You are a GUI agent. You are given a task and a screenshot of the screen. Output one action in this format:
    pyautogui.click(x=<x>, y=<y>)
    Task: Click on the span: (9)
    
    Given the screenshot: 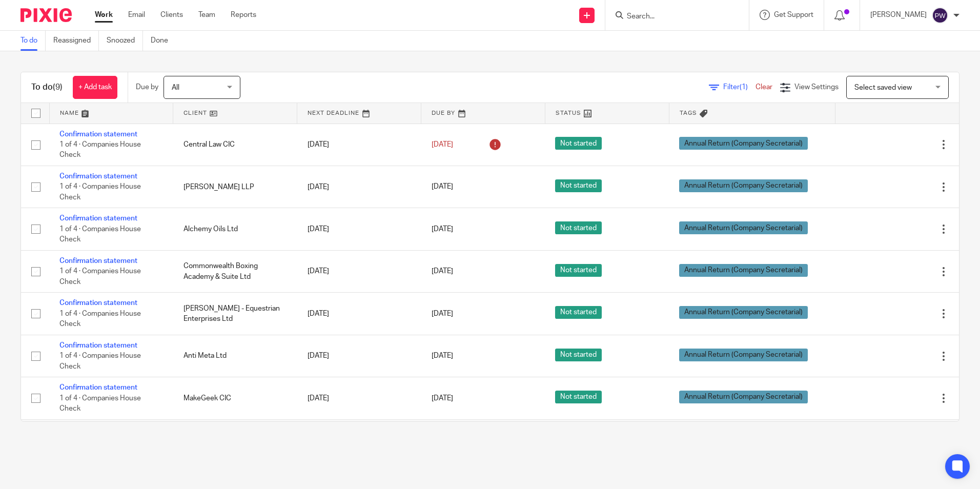 What is the action you would take?
    pyautogui.click(x=58, y=87)
    